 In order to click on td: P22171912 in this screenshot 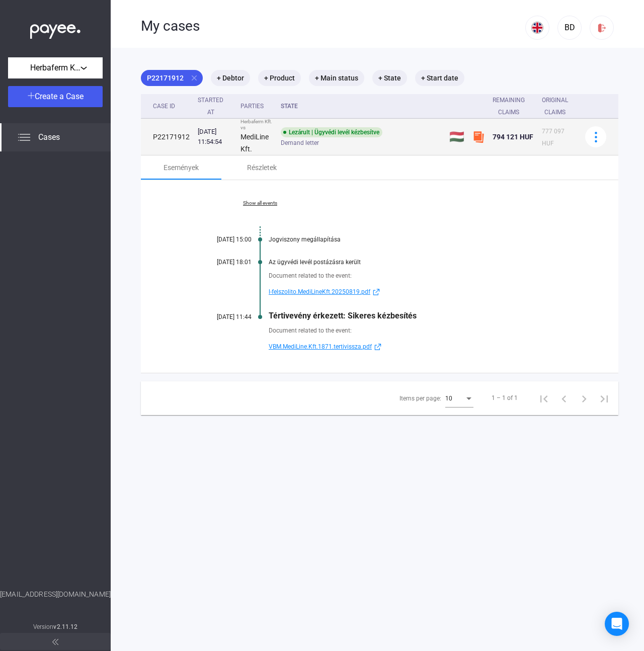, I will do `click(167, 137)`.